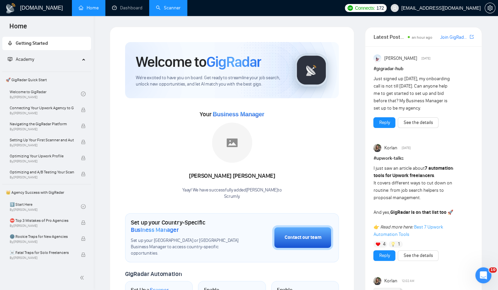 This screenshot has width=498, height=290. Describe the element at coordinates (11, 8) in the screenshot. I see `img: logo` at that location.